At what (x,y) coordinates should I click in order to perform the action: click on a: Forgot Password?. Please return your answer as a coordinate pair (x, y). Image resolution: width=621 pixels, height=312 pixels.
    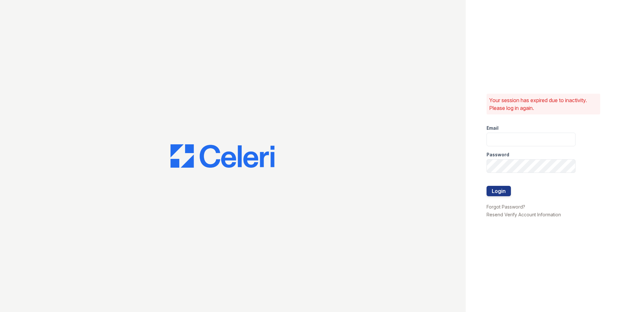
    Looking at the image, I should click on (505, 207).